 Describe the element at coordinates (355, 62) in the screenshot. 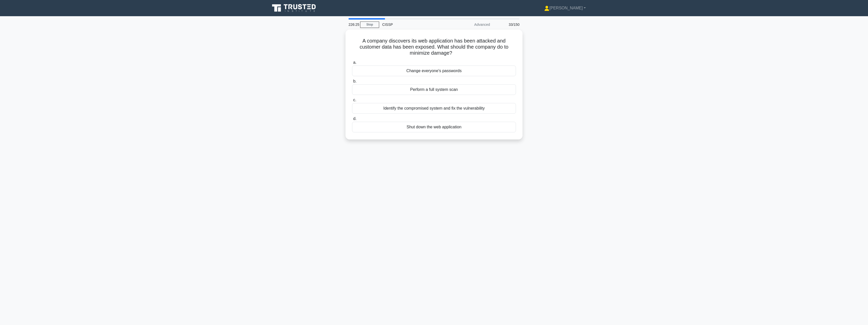

I see `span: a.` at that location.